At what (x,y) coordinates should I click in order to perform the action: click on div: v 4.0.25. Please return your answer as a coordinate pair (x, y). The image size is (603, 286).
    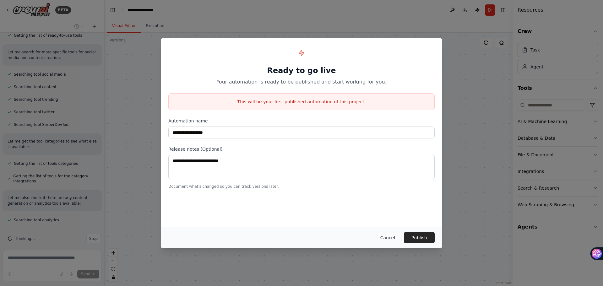
    Looking at the image, I should click on (24, 13).